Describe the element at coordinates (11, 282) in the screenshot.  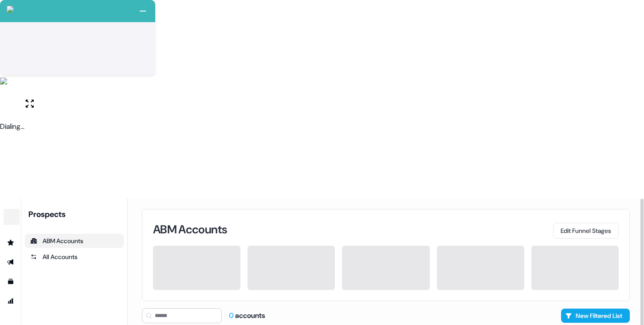
I see `a: Go to templates` at that location.